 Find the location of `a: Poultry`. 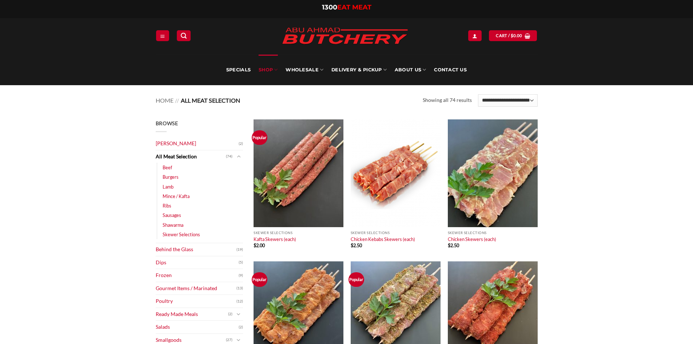

a: Poultry is located at coordinates (196, 301).